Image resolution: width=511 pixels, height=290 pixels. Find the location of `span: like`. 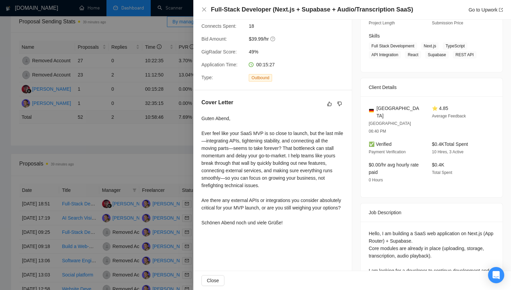

span: like is located at coordinates (330, 104).